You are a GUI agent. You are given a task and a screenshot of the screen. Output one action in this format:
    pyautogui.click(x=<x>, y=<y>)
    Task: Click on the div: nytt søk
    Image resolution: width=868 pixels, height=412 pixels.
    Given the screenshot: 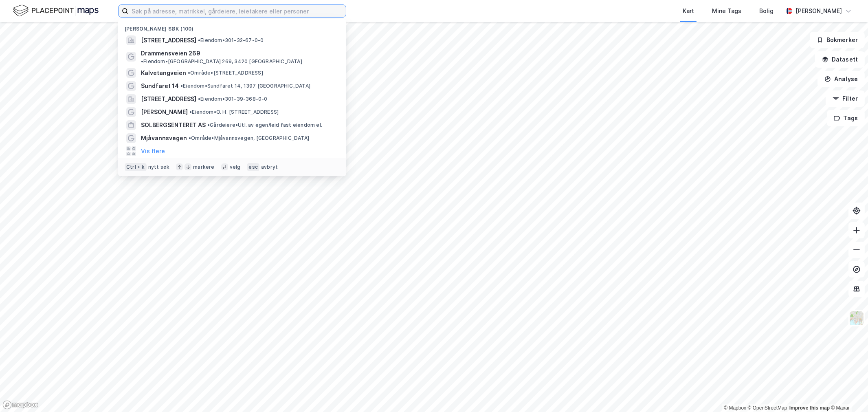 What is the action you would take?
    pyautogui.click(x=159, y=167)
    